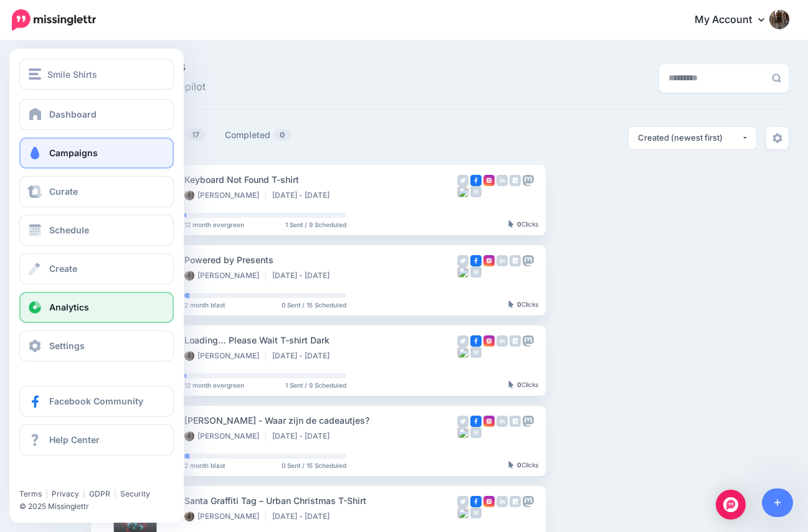 The image size is (808, 532). Describe the element at coordinates (97, 269) in the screenshot. I see `a: Create` at that location.